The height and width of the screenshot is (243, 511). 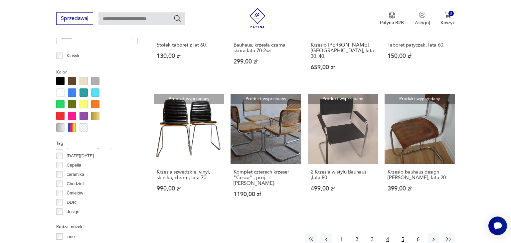 What do you see at coordinates (177, 18) in the screenshot?
I see `button: Szukaj` at bounding box center [177, 18].